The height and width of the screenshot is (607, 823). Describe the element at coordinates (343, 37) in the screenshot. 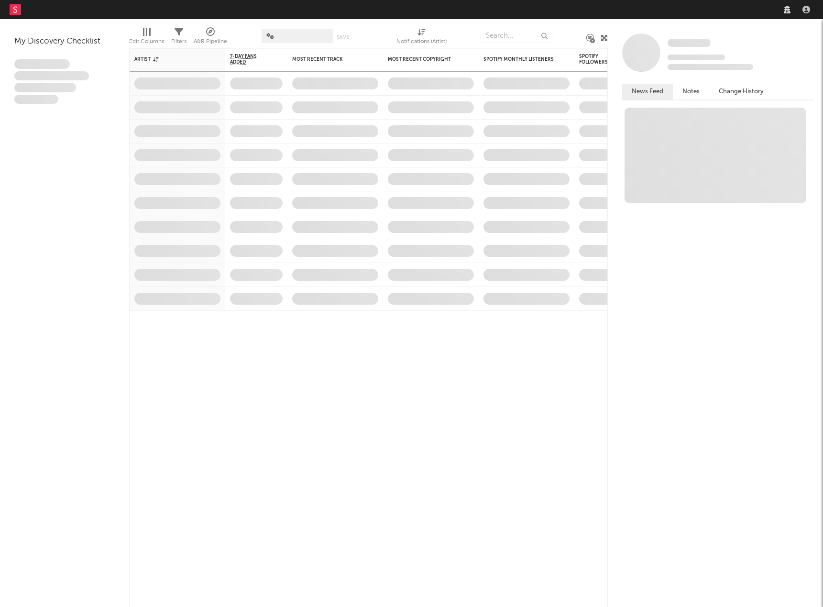

I see `button: Save` at that location.